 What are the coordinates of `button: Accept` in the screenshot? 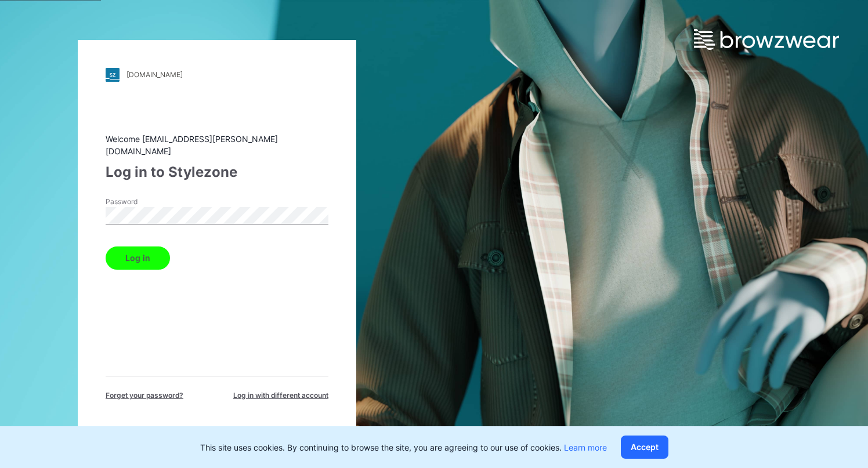 It's located at (644, 447).